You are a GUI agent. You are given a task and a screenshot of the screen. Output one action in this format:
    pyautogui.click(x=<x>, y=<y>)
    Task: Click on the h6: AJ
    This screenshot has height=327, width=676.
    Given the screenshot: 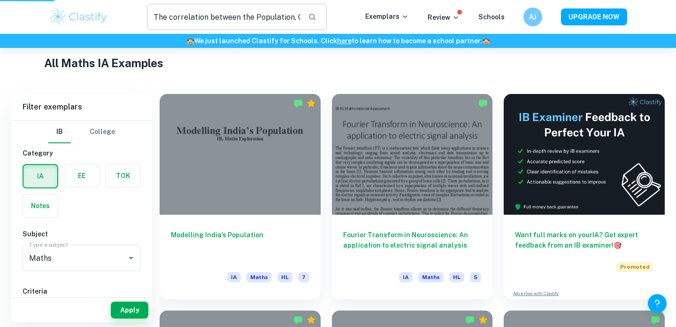 What is the action you would take?
    pyautogui.click(x=533, y=17)
    